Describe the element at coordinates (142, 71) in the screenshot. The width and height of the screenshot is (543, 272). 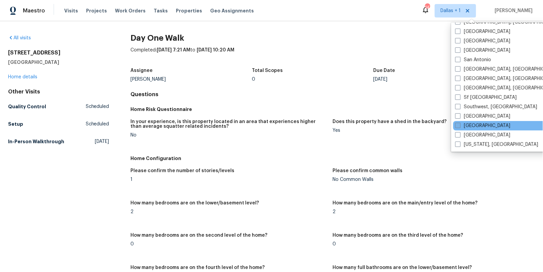
I see `h5: Assignee` at that location.